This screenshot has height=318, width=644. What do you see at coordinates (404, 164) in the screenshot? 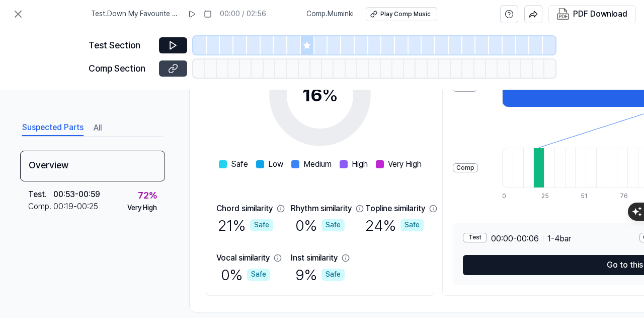
I see `span: Very High` at bounding box center [404, 164].